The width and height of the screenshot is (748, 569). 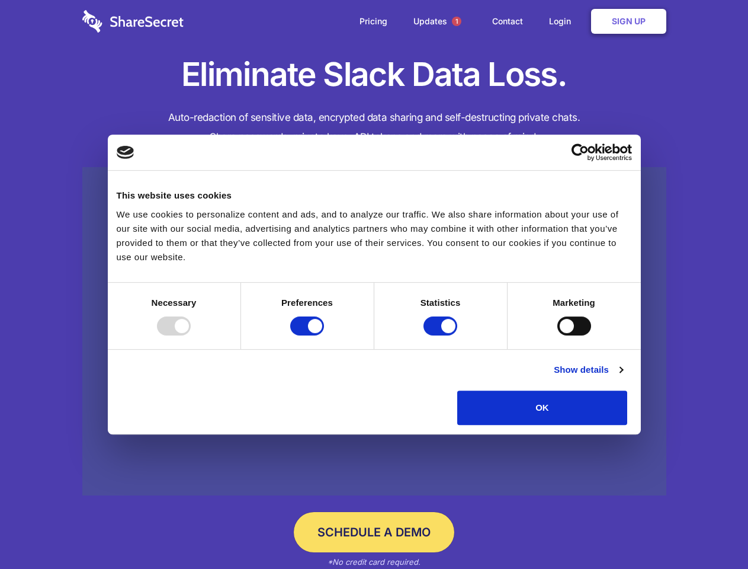 What do you see at coordinates (374, 532) in the screenshot?
I see `a: Schedule a Demo` at bounding box center [374, 532].